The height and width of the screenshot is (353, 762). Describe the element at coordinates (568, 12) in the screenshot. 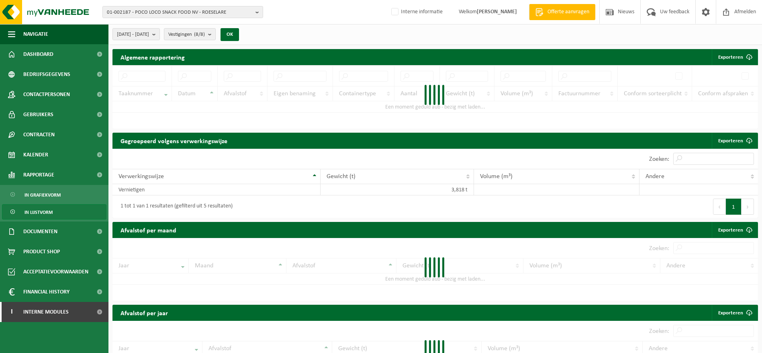

I see `span: Offerte aanvragen` at that location.